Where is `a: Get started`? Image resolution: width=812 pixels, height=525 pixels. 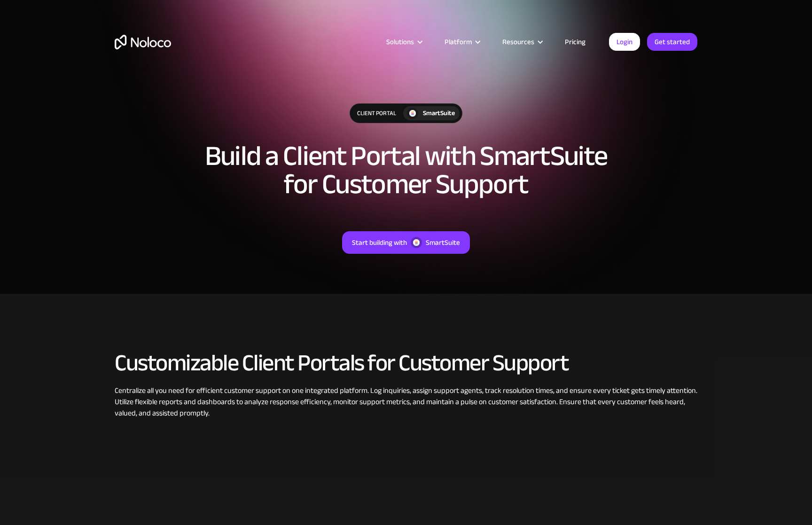 a: Get started is located at coordinates (672, 42).